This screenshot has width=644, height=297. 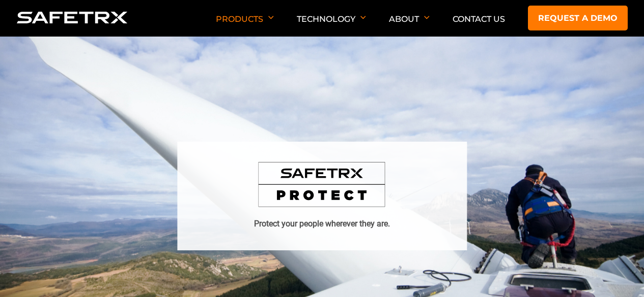 I want to click on a: Contact Us, so click(x=478, y=18).